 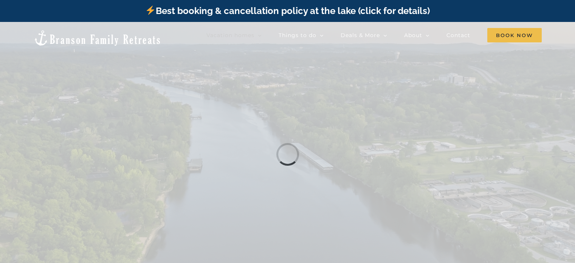 I want to click on a: Best booking & cancellation policy at the lake (click for details), so click(x=287, y=11).